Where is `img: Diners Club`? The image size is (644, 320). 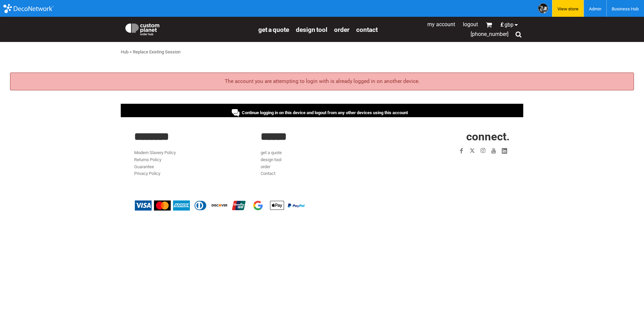 img: Diners Club is located at coordinates (200, 205).